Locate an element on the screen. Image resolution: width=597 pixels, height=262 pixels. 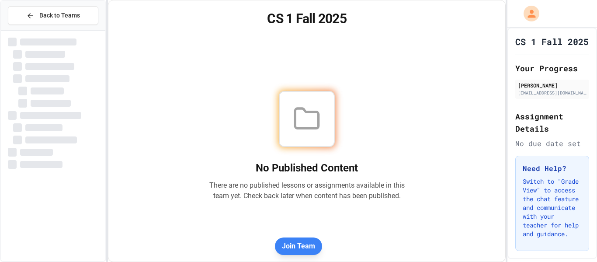
h2: Assignment Details is located at coordinates (552, 122).